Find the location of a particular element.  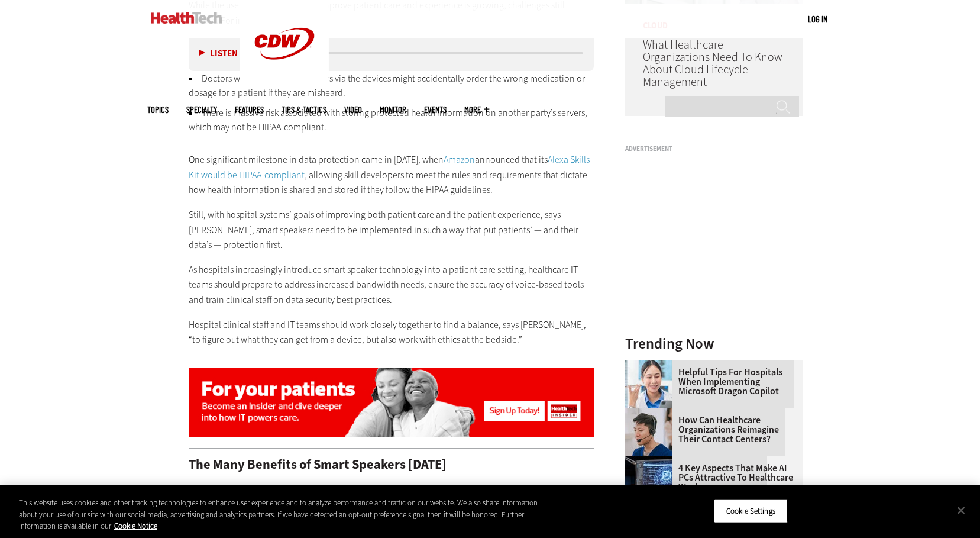

a: Video is located at coordinates (353, 109).